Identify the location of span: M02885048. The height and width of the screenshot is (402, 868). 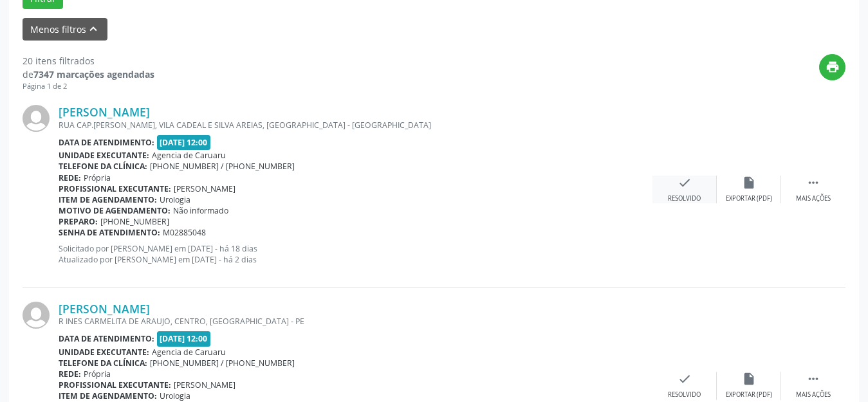
(184, 232).